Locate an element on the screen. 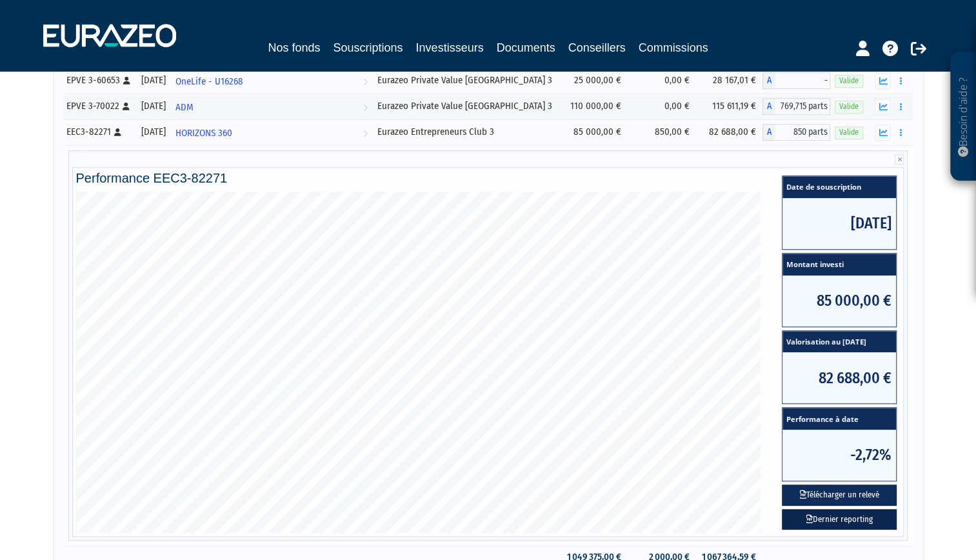 The height and width of the screenshot is (560, 976). span: 85 000,00 € is located at coordinates (839, 300).